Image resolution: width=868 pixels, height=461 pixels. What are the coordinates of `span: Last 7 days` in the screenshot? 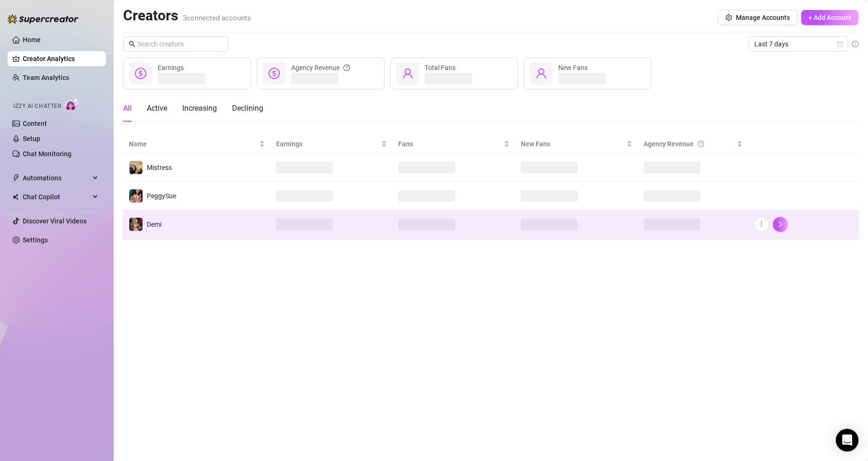 It's located at (798, 44).